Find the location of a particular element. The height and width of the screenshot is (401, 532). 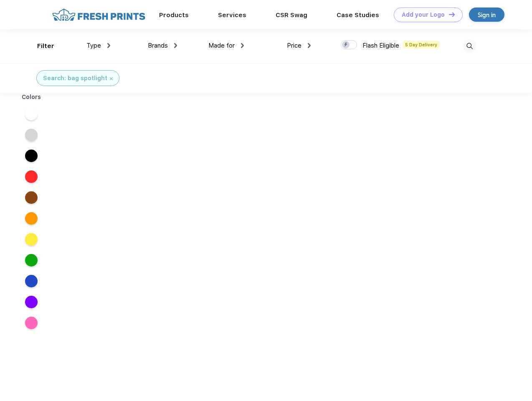

a: Sign in is located at coordinates (486, 15).